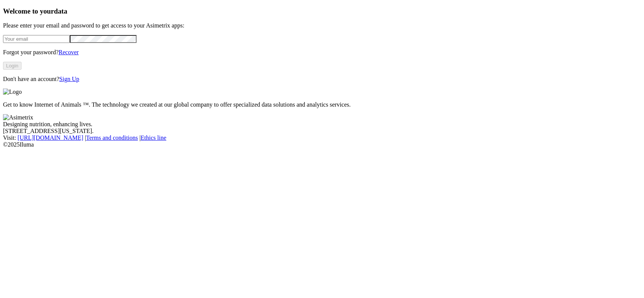 Image resolution: width=644 pixels, height=298 pixels. What do you see at coordinates (36, 39) in the screenshot?
I see `input: Your email` at bounding box center [36, 39].